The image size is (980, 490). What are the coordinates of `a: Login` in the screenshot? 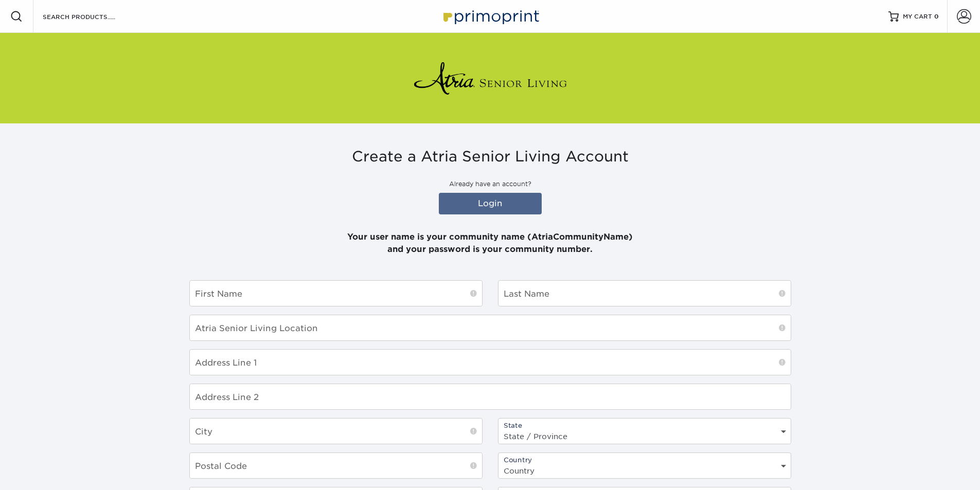 It's located at (490, 204).